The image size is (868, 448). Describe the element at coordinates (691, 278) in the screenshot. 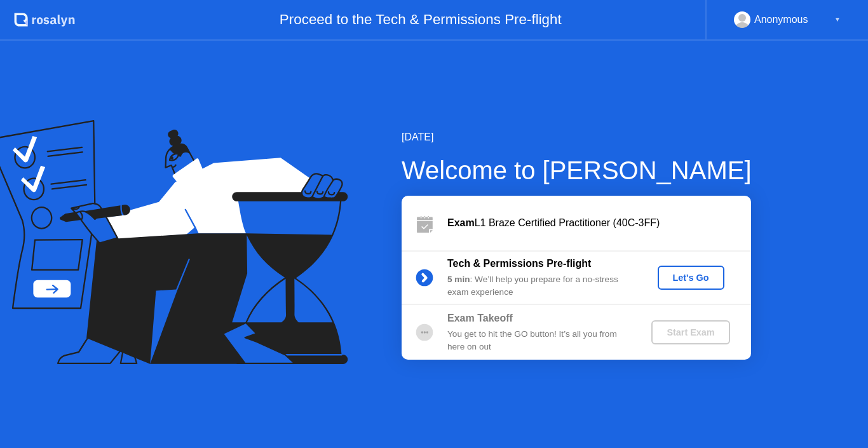

I see `button: Let's Go` at that location.